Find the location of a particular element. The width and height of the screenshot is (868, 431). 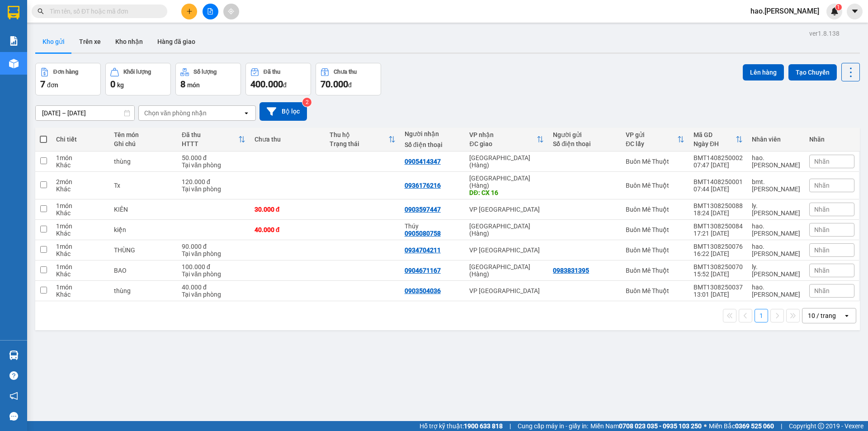

div: Ngày ĐH is located at coordinates (715, 143).